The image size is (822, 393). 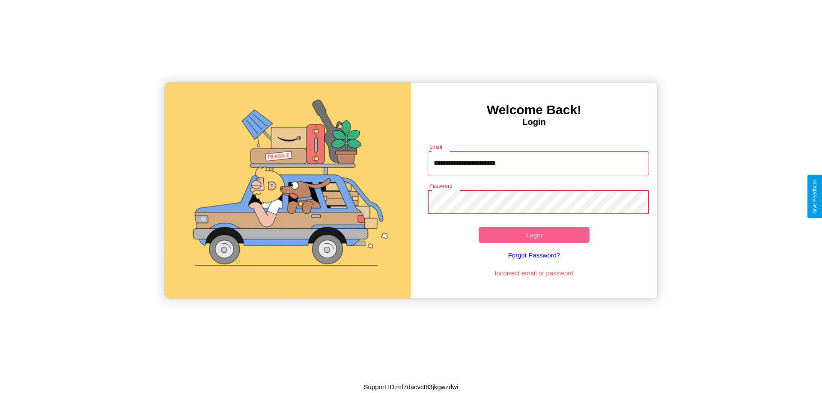 I want to click on h4: Login, so click(x=534, y=122).